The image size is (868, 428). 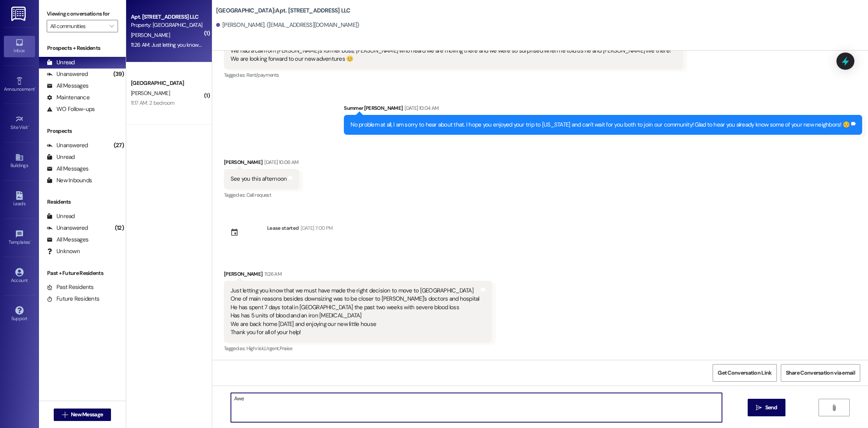 What do you see at coordinates (20, 46) in the screenshot?
I see `a: Inbox` at bounding box center [20, 46].